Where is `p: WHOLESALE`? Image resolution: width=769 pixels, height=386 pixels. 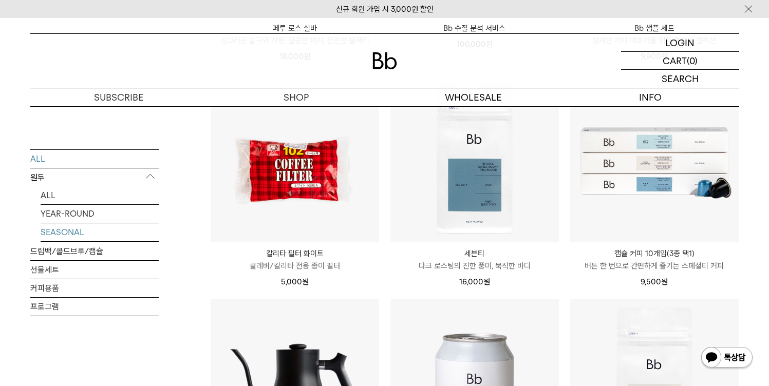 p: WHOLESALE is located at coordinates (473, 97).